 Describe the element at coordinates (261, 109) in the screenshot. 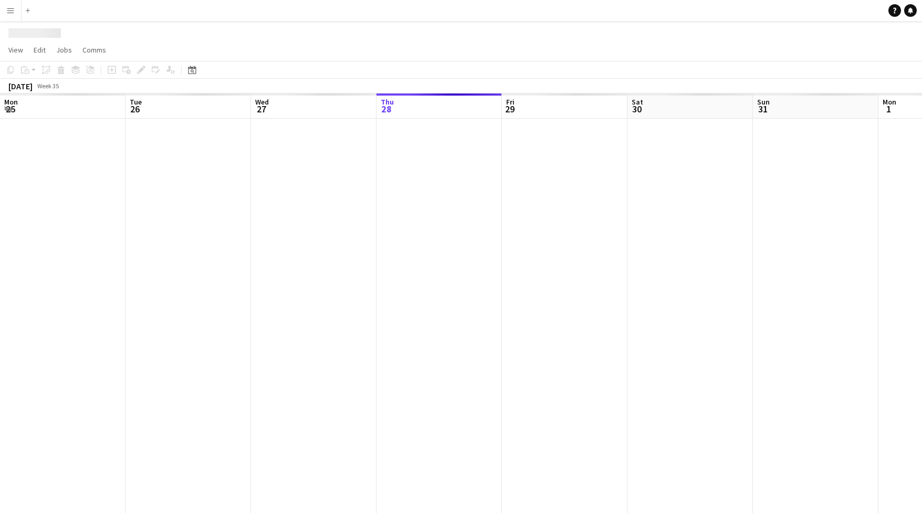

I see `span: 27` at that location.